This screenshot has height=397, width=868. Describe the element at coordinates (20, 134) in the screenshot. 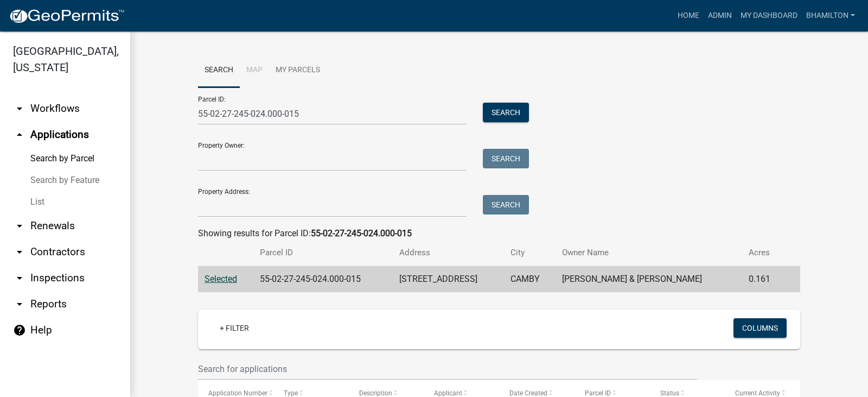

I see `i: arrow_drop_up` at that location.